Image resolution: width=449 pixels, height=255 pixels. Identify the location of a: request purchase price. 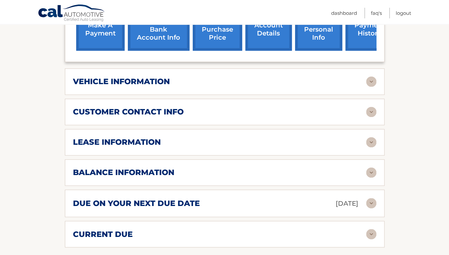
(217, 29).